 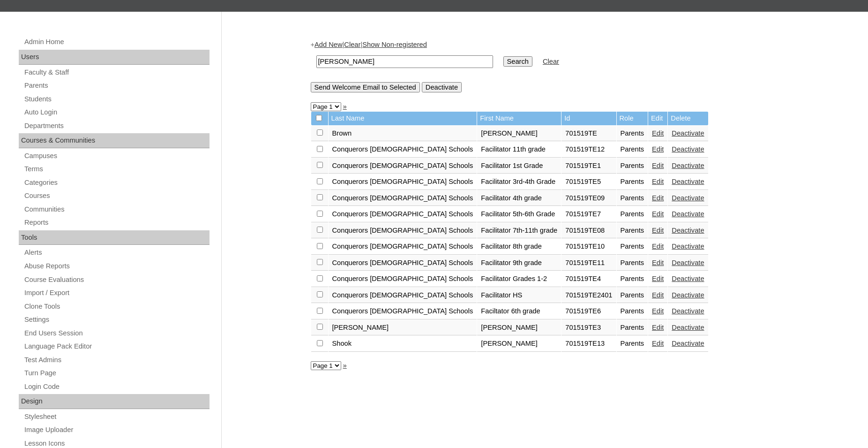 I want to click on a: Admin Home, so click(x=116, y=42).